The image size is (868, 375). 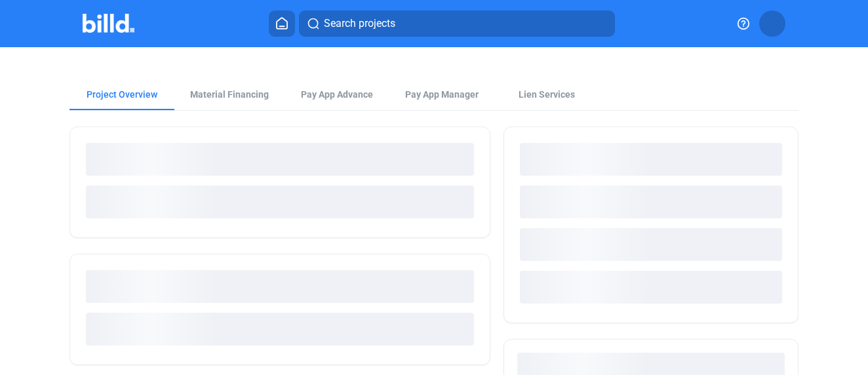 I want to click on div: Lien Services, so click(x=547, y=95).